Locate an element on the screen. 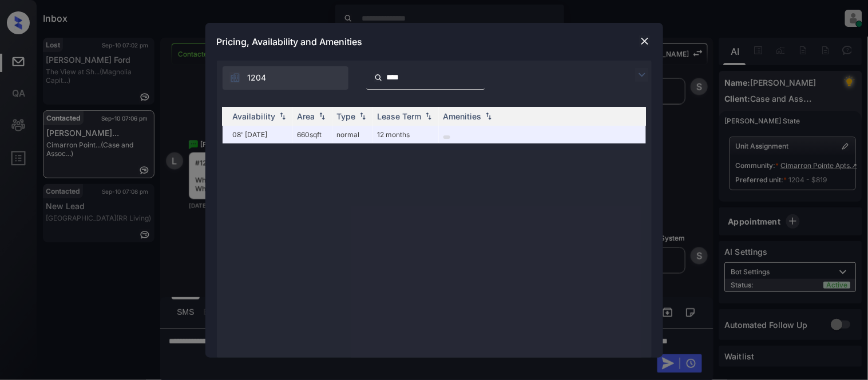  td: 660 sqft is located at coordinates (312, 135).